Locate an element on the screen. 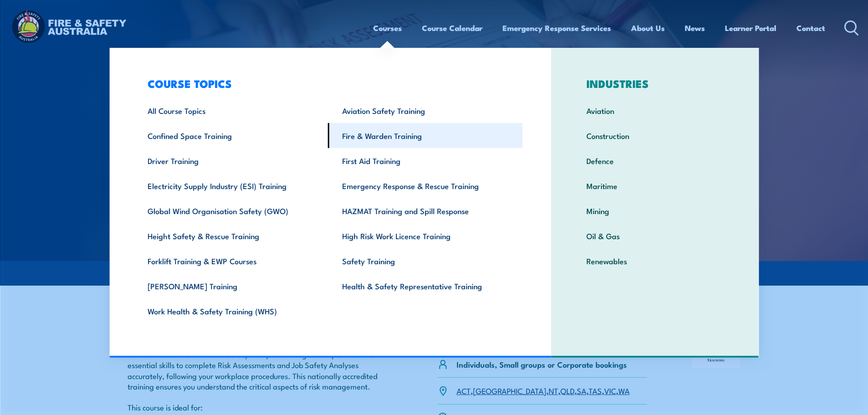  a: Courses is located at coordinates (387, 28).